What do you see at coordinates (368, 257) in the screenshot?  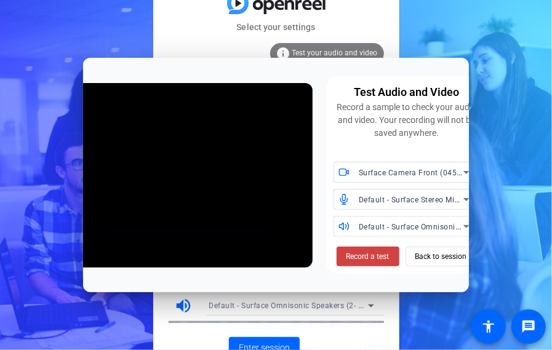 I see `span: Record a test` at bounding box center [368, 257].